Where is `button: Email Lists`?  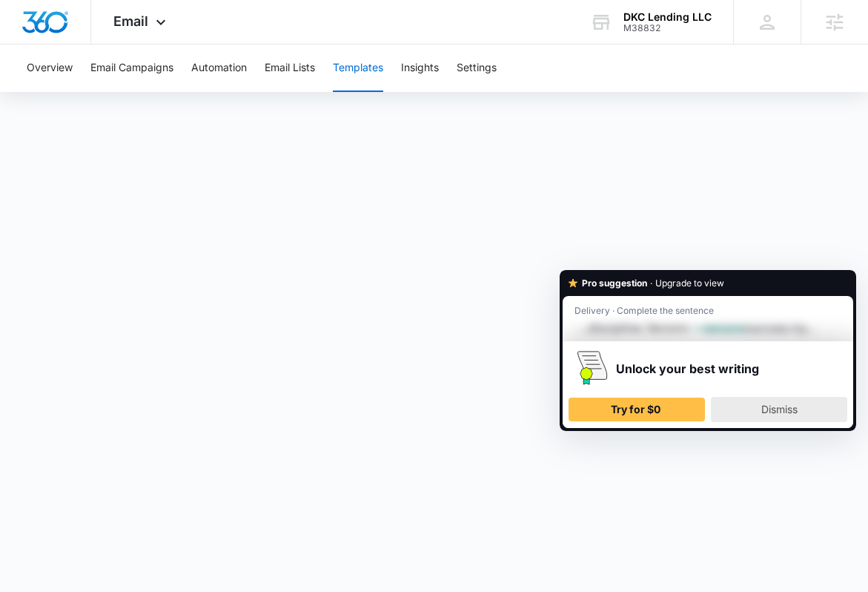
button: Email Lists is located at coordinates (290, 68).